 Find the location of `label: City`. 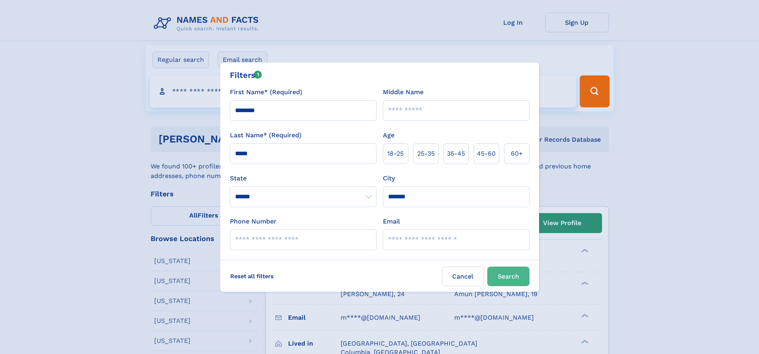

label: City is located at coordinates (389, 178).